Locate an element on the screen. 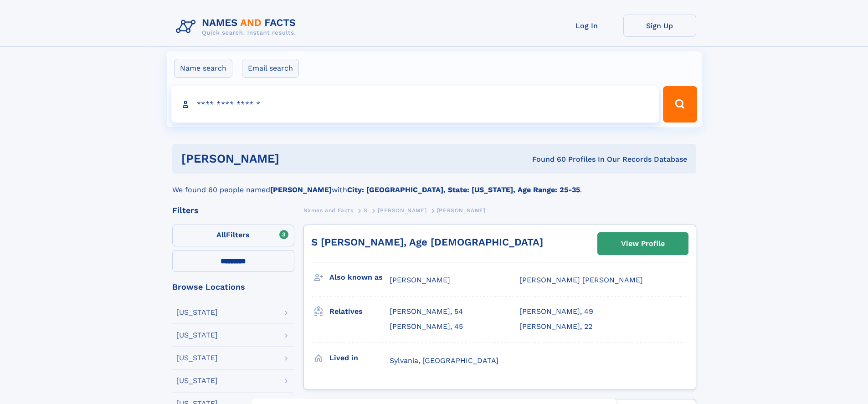  a: S is located at coordinates (365, 210).